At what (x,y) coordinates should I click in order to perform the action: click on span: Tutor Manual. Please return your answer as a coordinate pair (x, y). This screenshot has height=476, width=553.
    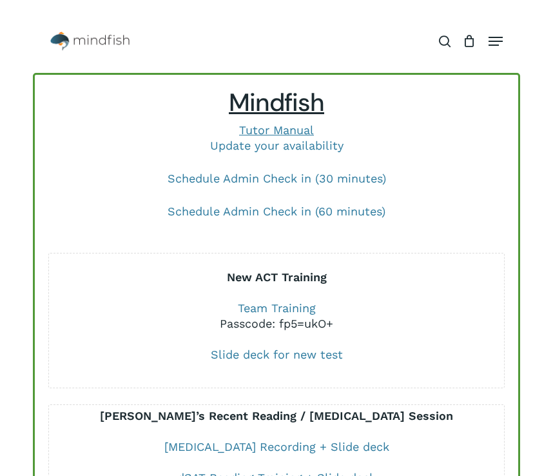
    Looking at the image, I should click on (277, 130).